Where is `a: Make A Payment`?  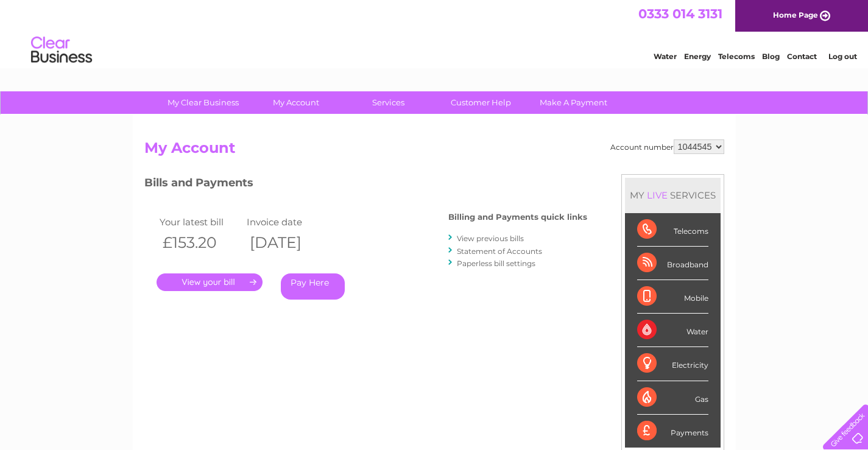 a: Make A Payment is located at coordinates (573, 102).